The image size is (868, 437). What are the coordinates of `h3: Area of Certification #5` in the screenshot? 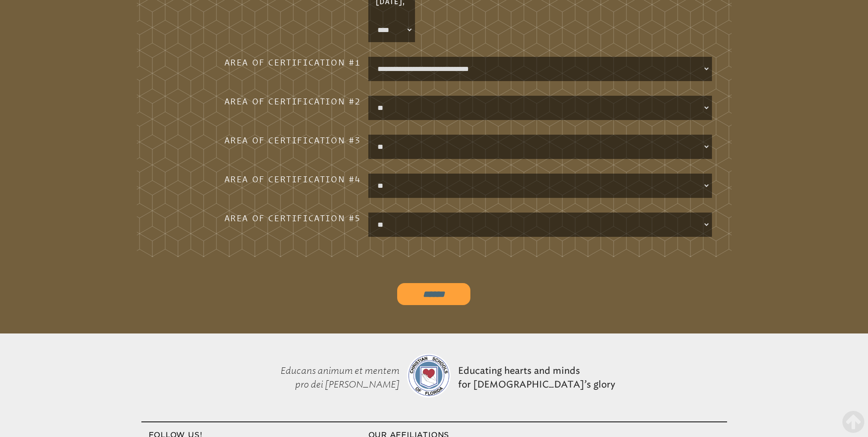 It's located at (288, 218).